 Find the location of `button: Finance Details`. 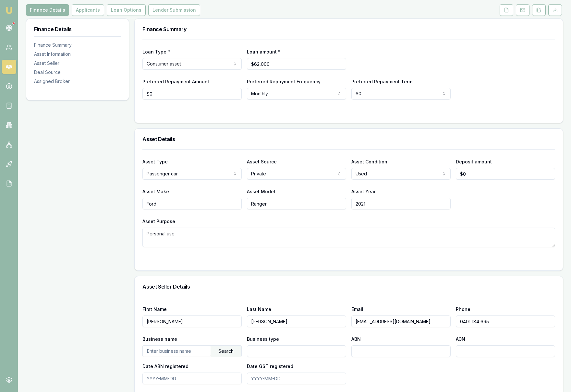

button: Finance Details is located at coordinates (47, 10).